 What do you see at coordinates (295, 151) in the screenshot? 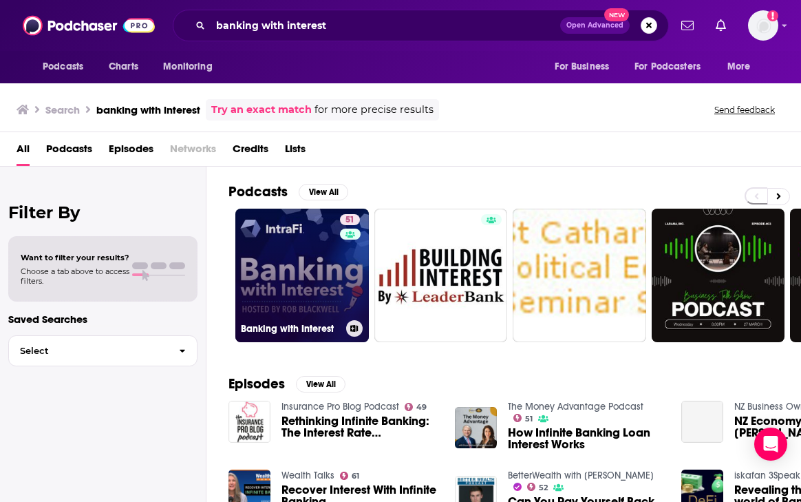
I see `span: Lists` at bounding box center [295, 151].